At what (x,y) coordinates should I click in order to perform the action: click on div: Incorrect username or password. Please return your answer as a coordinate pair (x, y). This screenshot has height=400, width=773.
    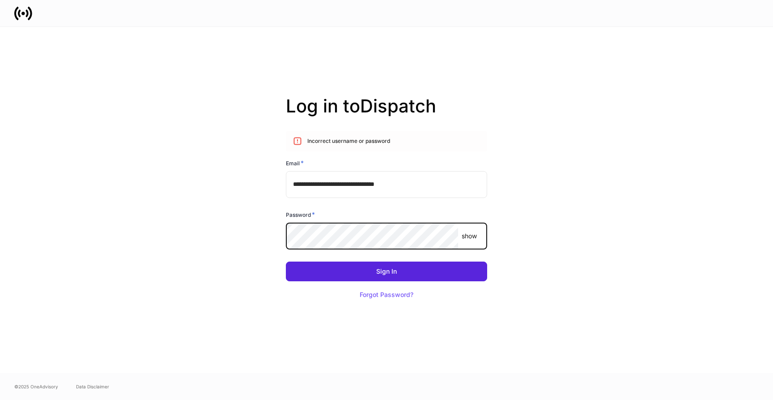
    Looking at the image, I should click on (349, 141).